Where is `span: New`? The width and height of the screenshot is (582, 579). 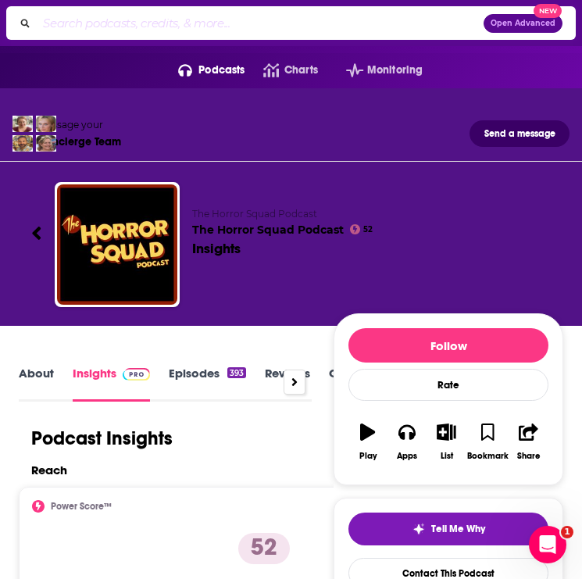
span: New is located at coordinates (548, 11).